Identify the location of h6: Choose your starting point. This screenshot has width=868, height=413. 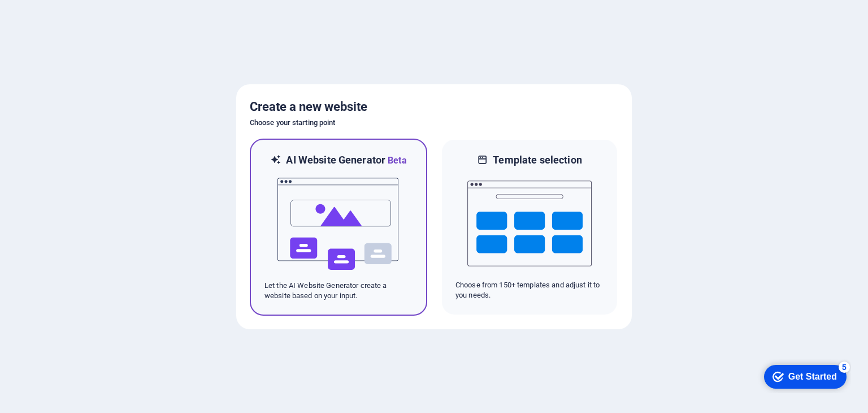
(434, 123).